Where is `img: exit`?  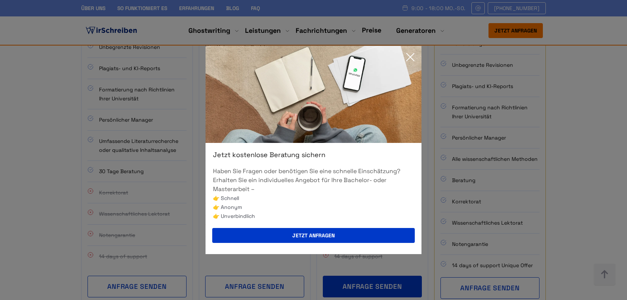
img: exit is located at coordinates (314, 94).